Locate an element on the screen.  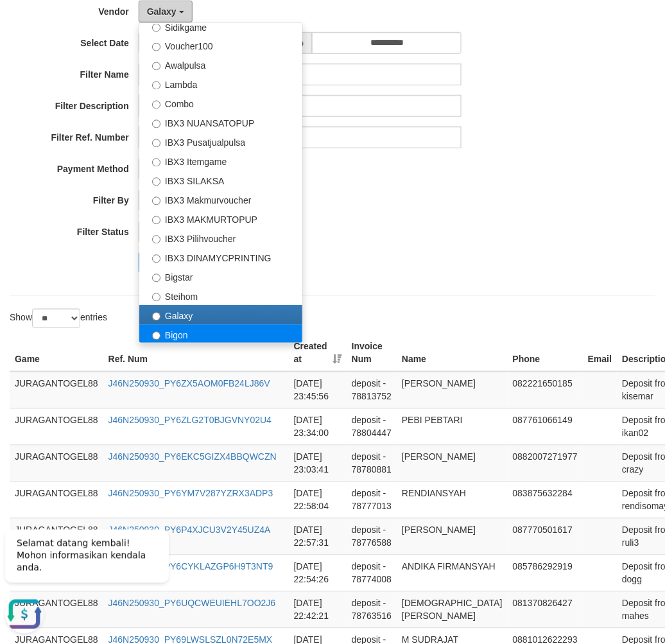
input: IBX3 Pusatjualpulsa is located at coordinates (156, 143).